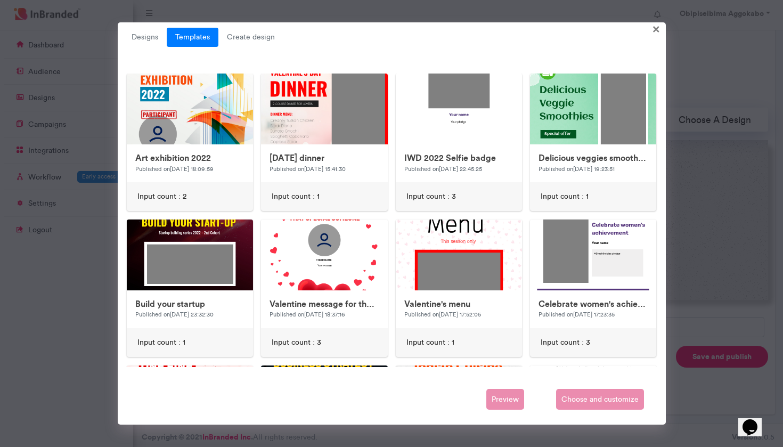  I want to click on h6: IWD 2022 Selfie badge, so click(459, 158).